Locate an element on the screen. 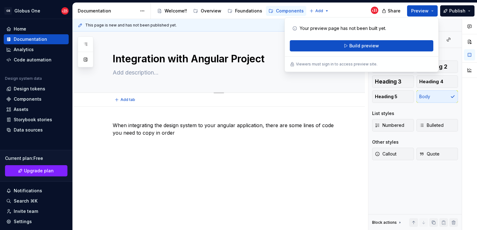  span: Share is located at coordinates (394, 11).